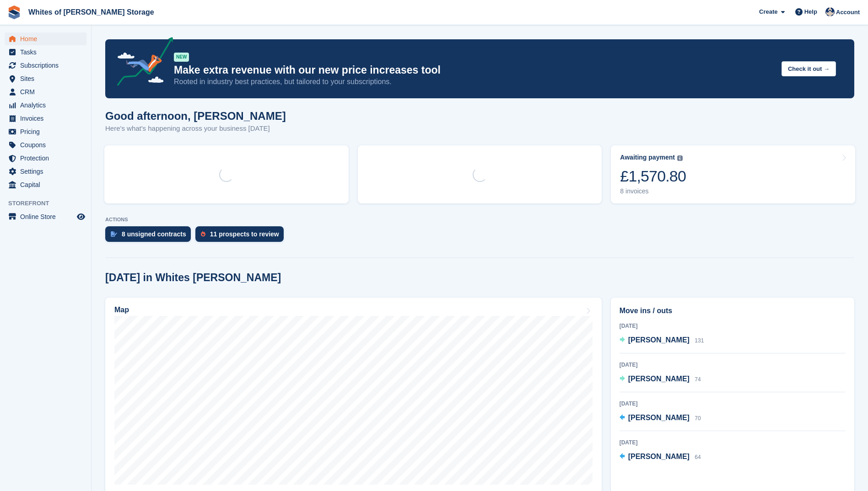 This screenshot has width=868, height=491. I want to click on span: Storefront, so click(49, 204).